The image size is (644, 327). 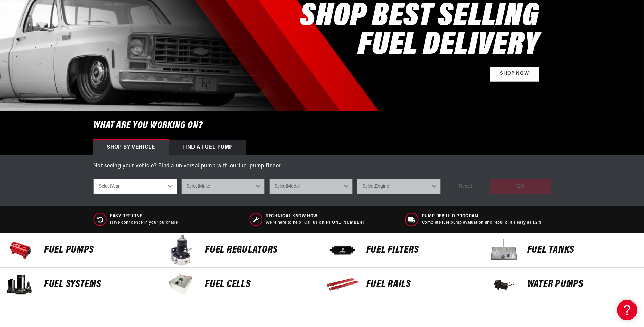 What do you see at coordinates (483, 222) in the screenshot?
I see `p: Complete fuel pump evaluation and rebuild. It's easy as 1,2,3!` at bounding box center [483, 222].